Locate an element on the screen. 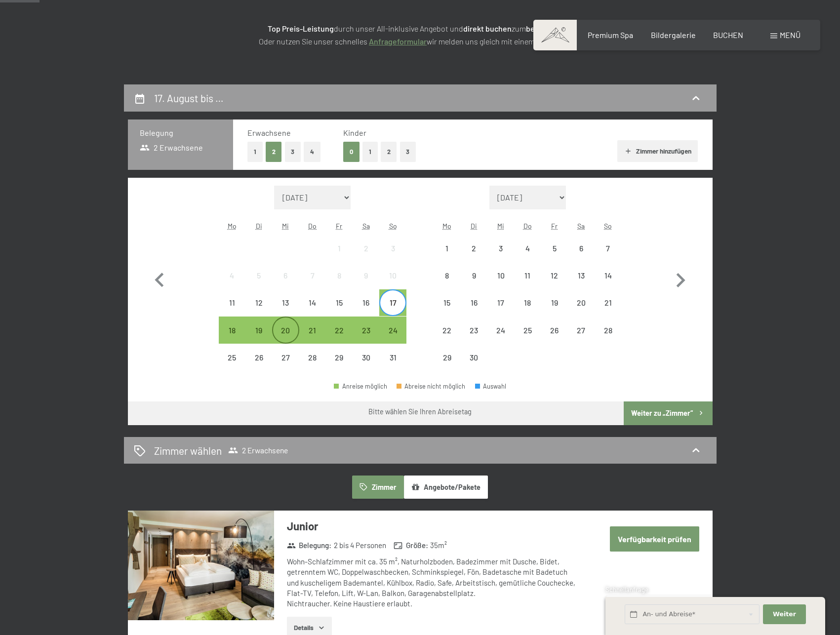 This screenshot has width=840, height=635. div: Mon Sep 01 2025 is located at coordinates (447, 249).